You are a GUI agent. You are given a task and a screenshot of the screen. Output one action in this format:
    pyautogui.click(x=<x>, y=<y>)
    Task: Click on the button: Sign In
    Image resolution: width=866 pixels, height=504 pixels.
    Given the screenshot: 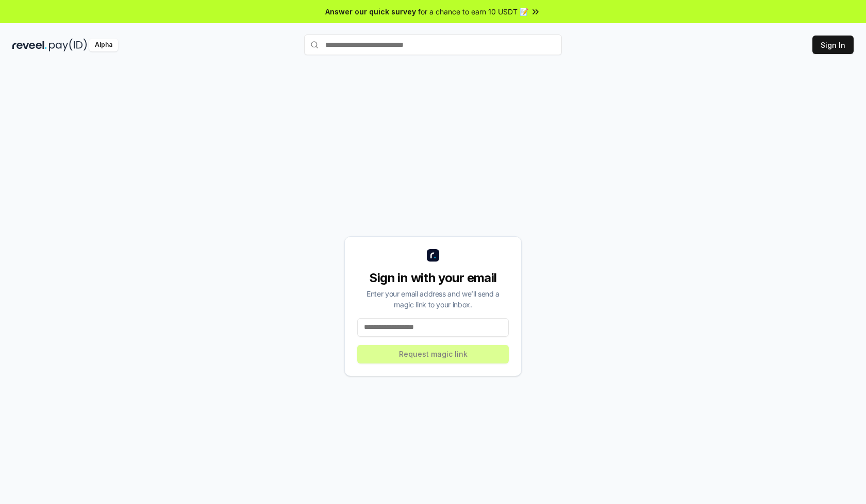 What is the action you would take?
    pyautogui.click(x=832, y=45)
    